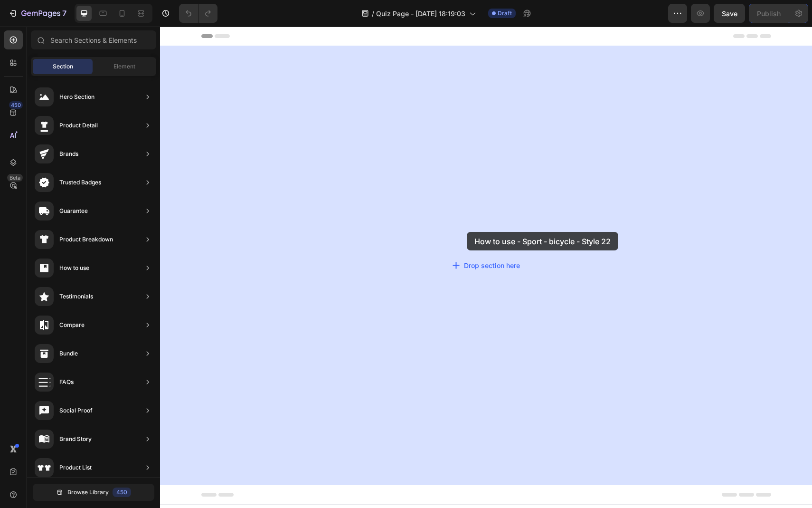 The image size is (812, 508). What do you see at coordinates (80, 182) in the screenshot?
I see `div: Trusted Badges` at bounding box center [80, 182].